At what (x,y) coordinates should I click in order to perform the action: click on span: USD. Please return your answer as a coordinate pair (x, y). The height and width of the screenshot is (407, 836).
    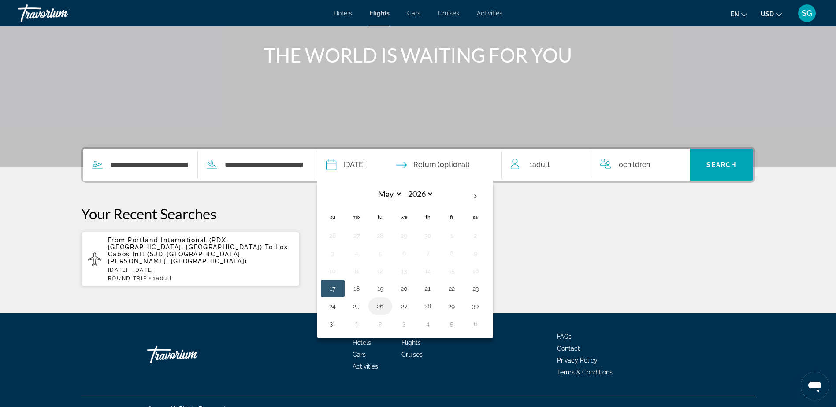
    Looking at the image, I should click on (767, 14).